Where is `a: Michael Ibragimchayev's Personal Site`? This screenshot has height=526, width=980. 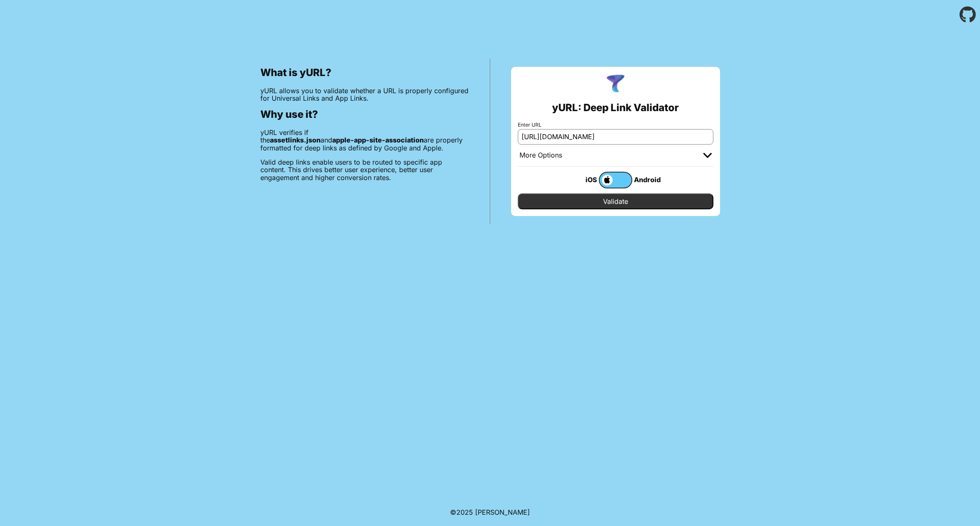
a: Michael Ibragimchayev's Personal Site is located at coordinates (502, 512).